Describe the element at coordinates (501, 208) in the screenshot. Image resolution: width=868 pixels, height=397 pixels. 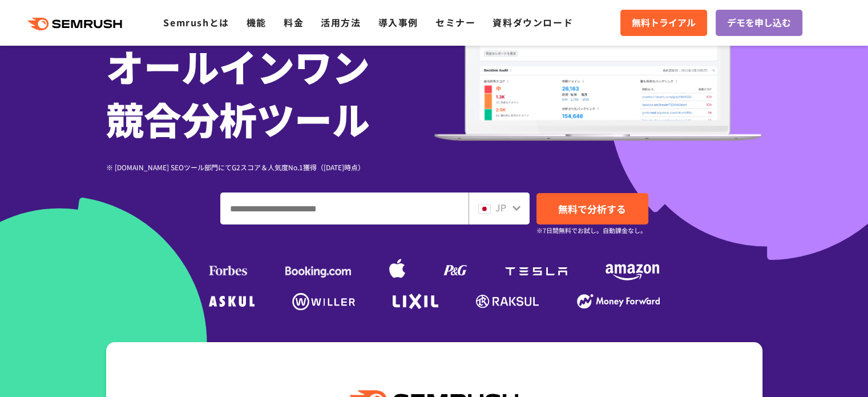
I see `span: JP` at that location.